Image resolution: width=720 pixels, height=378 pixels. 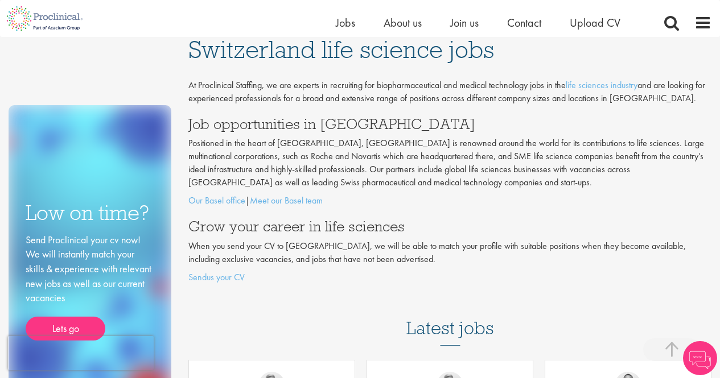 What do you see at coordinates (450, 318) in the screenshot?
I see `h3: Latest jobs` at bounding box center [450, 318].